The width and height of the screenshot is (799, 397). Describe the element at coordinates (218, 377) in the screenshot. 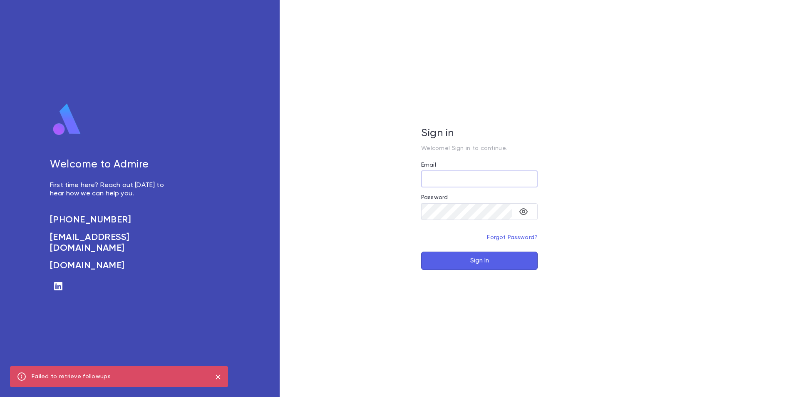

I see `button: close` at that location.